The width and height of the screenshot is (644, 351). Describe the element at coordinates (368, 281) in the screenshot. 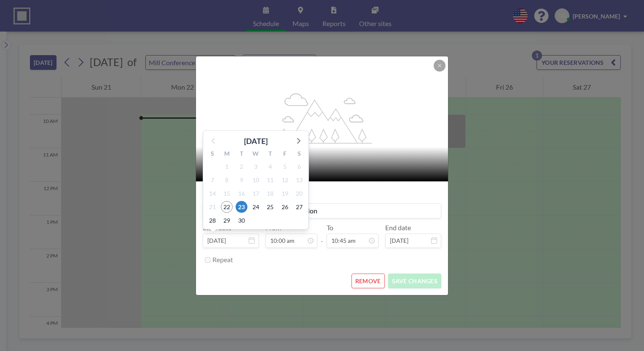

I see `button: REMOVE` at that location.